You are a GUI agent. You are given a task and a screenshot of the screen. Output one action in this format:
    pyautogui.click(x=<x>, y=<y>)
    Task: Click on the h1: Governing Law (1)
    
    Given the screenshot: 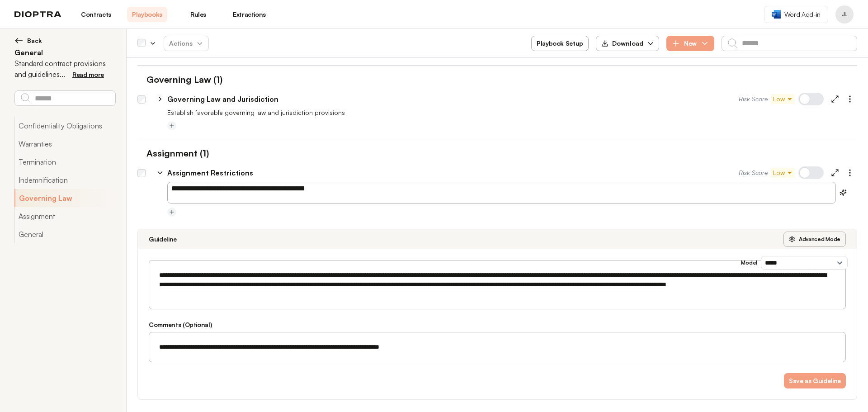 What is the action you would take?
    pyautogui.click(x=180, y=79)
    